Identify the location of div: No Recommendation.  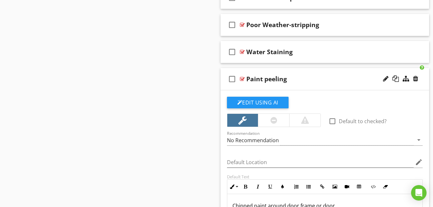
(253, 140).